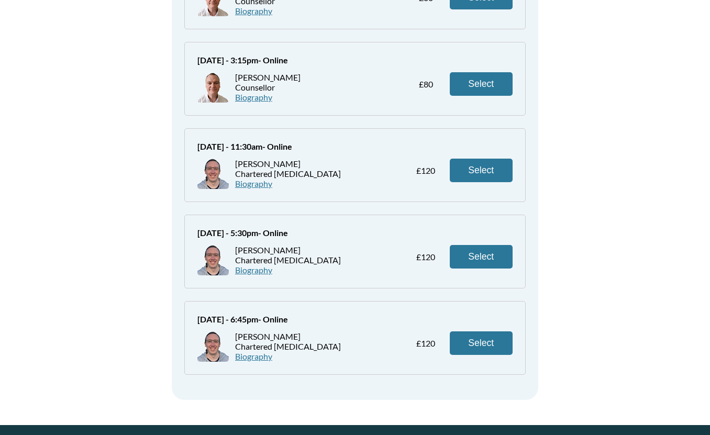 The width and height of the screenshot is (710, 435). I want to click on div: £80, so click(426, 84).